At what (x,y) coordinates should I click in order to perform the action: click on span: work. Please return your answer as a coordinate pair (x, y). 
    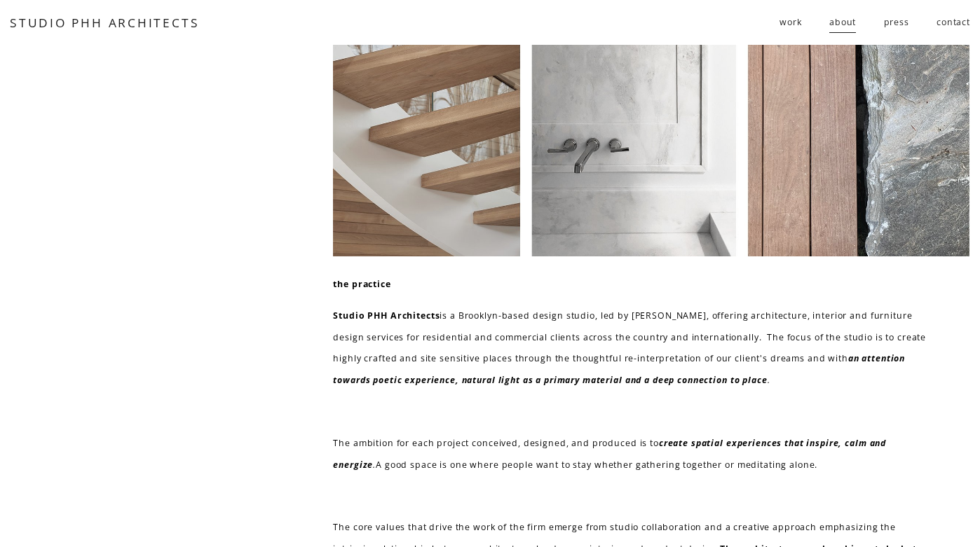
    Looking at the image, I should click on (790, 23).